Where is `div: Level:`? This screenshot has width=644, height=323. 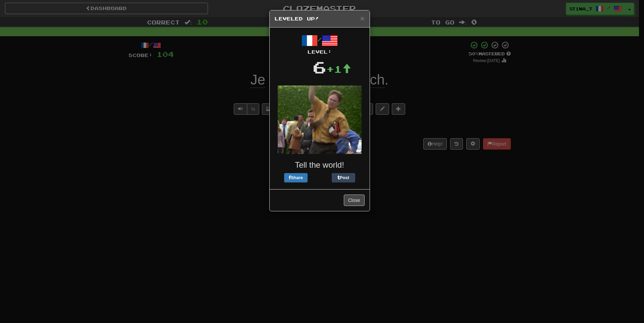
div: Level: is located at coordinates (320, 52).